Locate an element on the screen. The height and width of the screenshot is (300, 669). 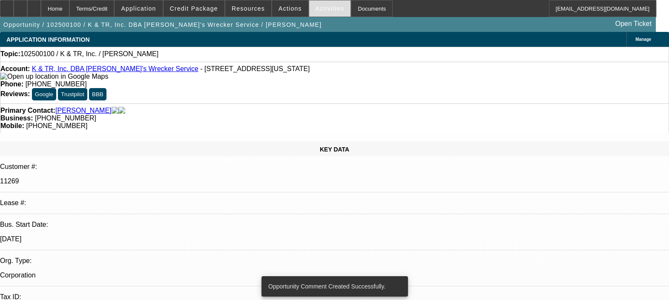
span: Credit Package is located at coordinates (194, 9).